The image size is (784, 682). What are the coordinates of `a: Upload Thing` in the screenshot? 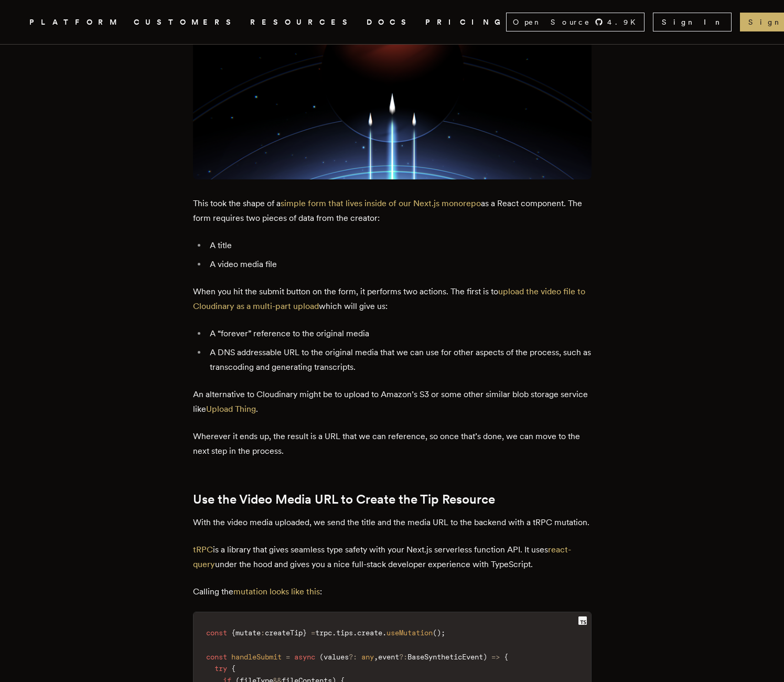 It's located at (231, 408).